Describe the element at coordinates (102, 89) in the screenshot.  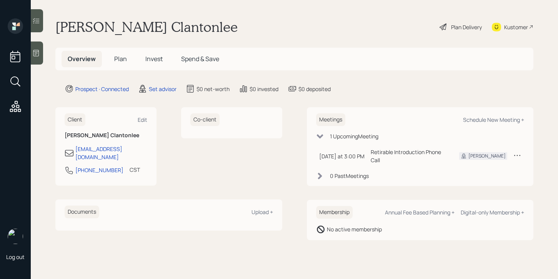
I see `div: Prospect · Connected` at that location.